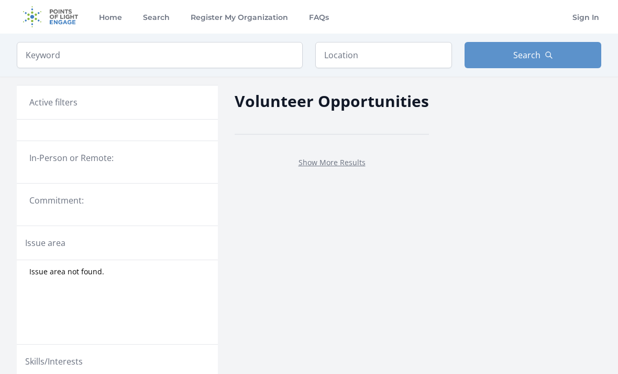 This screenshot has height=374, width=618. I want to click on legend: In-Person or Remote:, so click(117, 158).